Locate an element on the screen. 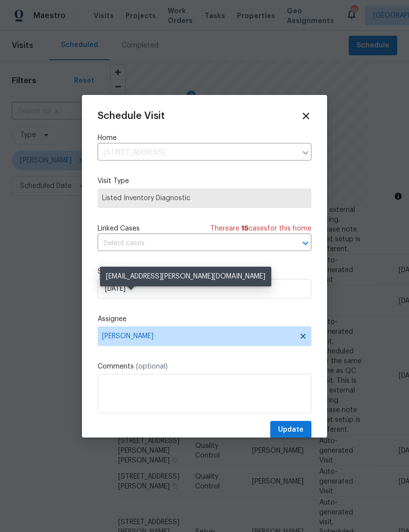 The height and width of the screenshot is (532, 409). input: Select cases is located at coordinates (191, 244).